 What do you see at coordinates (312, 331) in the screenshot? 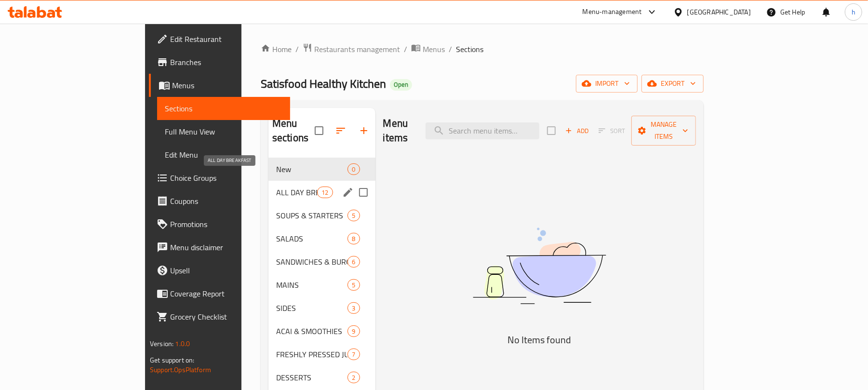
I see `span: ACAI & SMOOTHIES` at bounding box center [312, 331].